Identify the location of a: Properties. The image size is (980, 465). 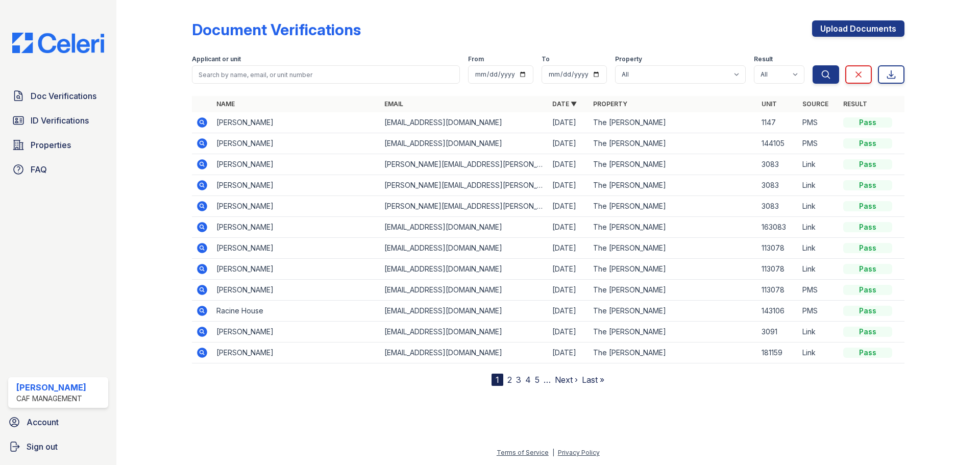
(59, 145).